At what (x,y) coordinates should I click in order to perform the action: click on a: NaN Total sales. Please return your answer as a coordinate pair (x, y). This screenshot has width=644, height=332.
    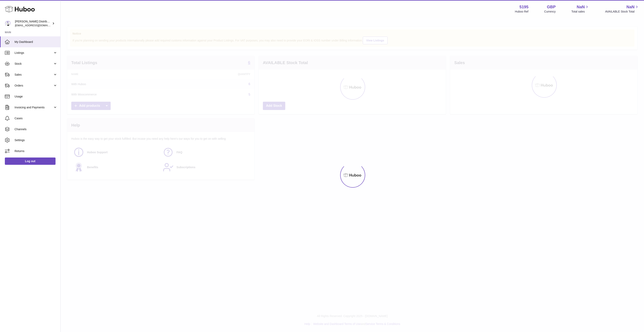
    Looking at the image, I should click on (580, 9).